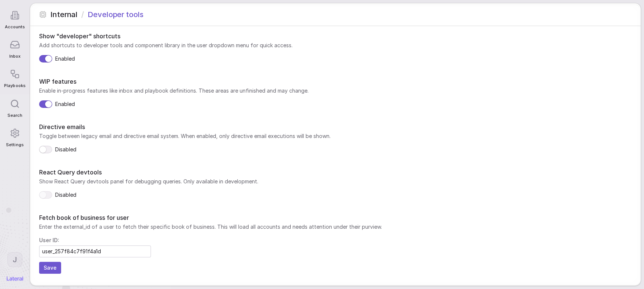  What do you see at coordinates (64, 15) in the screenshot?
I see `span: Internal` at bounding box center [64, 15].